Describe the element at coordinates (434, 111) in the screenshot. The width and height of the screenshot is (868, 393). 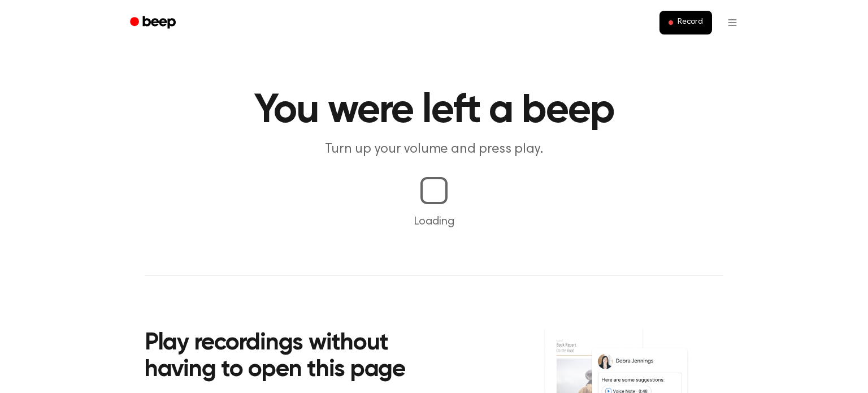
I see `h1: You were left a beep` at that location.